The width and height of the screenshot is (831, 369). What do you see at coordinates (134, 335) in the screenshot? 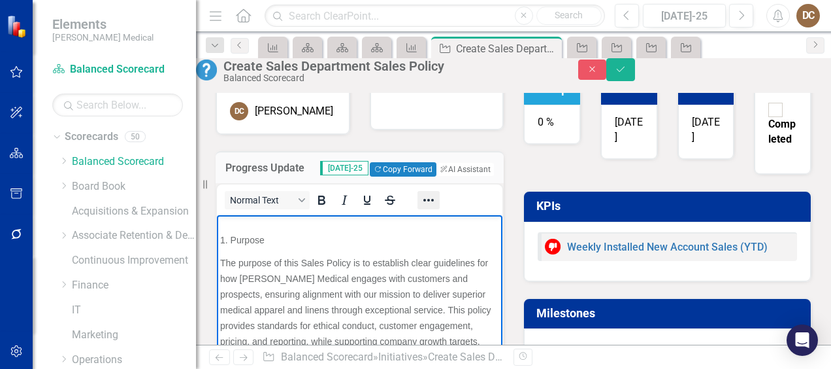
I see `a: Marketing` at bounding box center [134, 335].